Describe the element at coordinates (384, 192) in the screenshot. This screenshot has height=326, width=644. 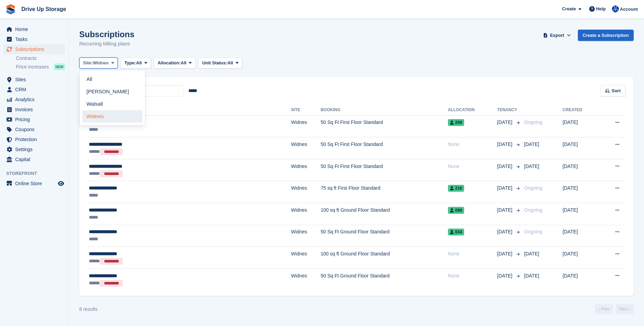
I see `td: 75 sq ft First Floor Standard` at that location.